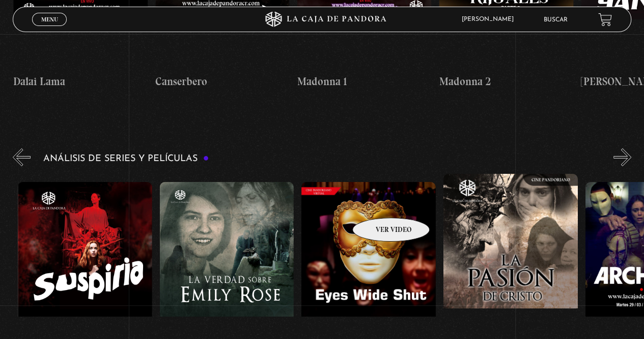 This screenshot has height=339, width=644. I want to click on h3: Análisis de series y películas, so click(126, 158).